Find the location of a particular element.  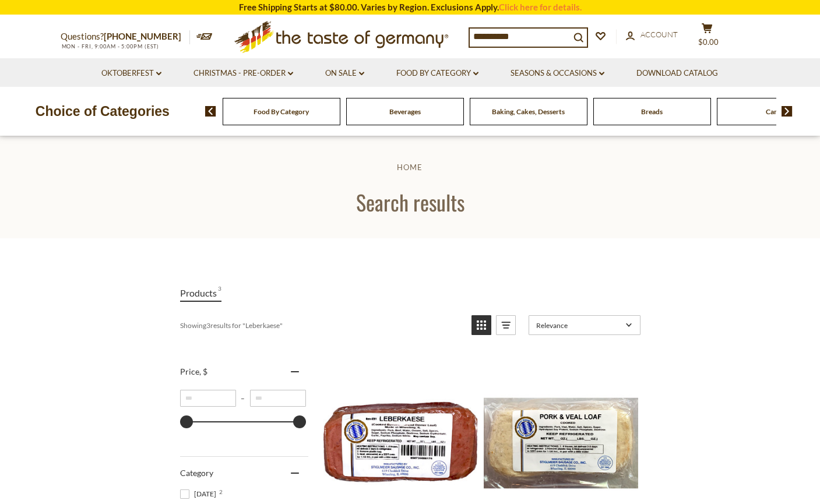

a: Download Catalog is located at coordinates (678, 73).